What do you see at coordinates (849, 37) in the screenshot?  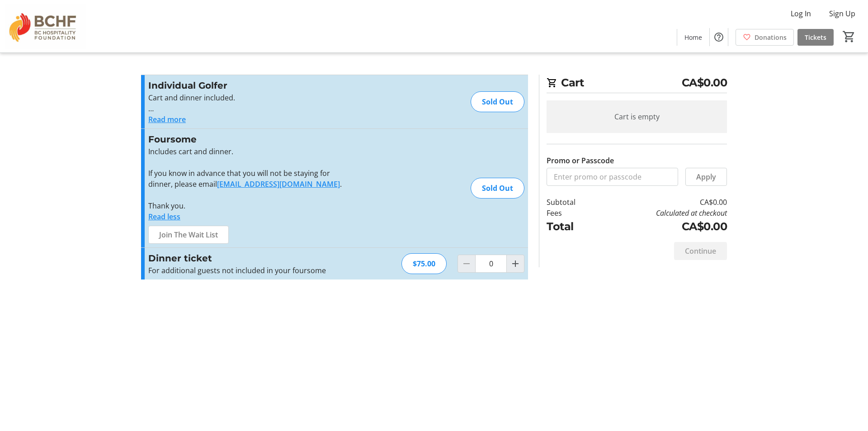 I see `button: Cart` at bounding box center [849, 37].